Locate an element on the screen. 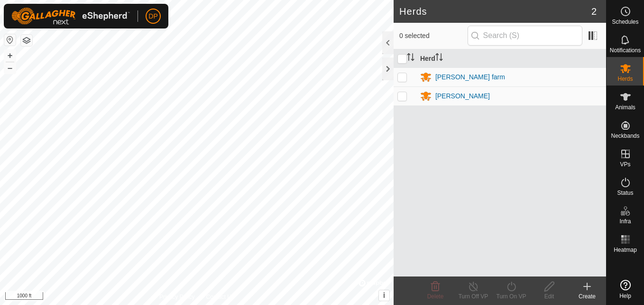  button: Map Layers is located at coordinates (27, 40).